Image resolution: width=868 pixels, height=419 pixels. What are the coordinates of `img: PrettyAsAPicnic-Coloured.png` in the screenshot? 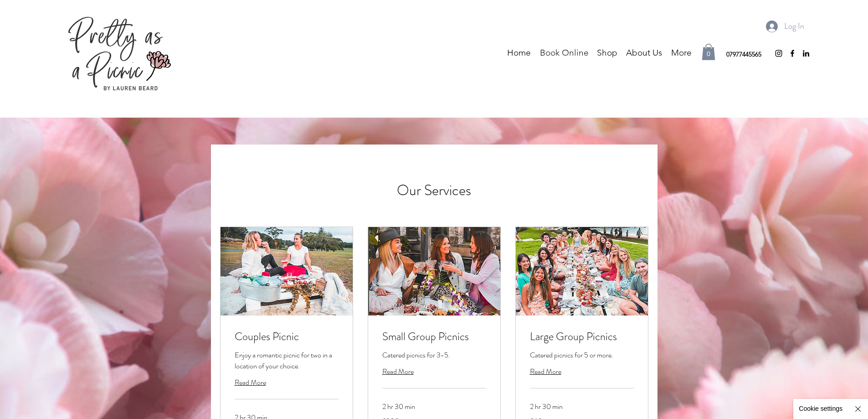 It's located at (119, 53).